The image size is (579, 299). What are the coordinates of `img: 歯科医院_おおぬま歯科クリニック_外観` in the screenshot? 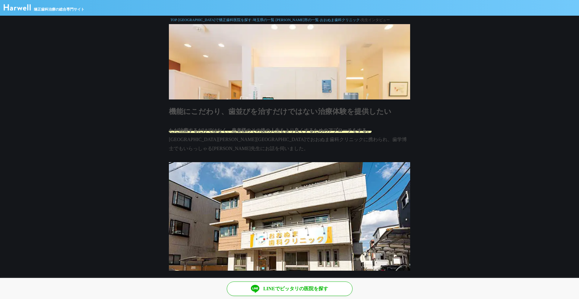 It's located at (290, 217).